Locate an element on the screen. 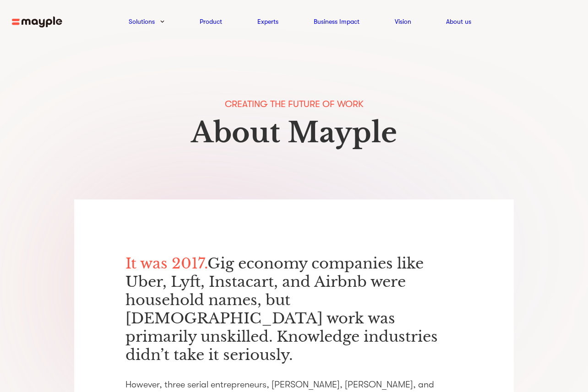 Image resolution: width=588 pixels, height=392 pixels. a: Experts is located at coordinates (268, 22).